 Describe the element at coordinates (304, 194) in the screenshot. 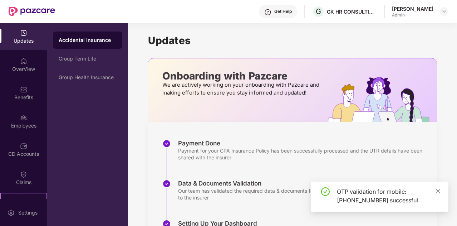

I see `div: Our team has validated the required data & documents for the insurance policy copy and submitted ...` at that location.